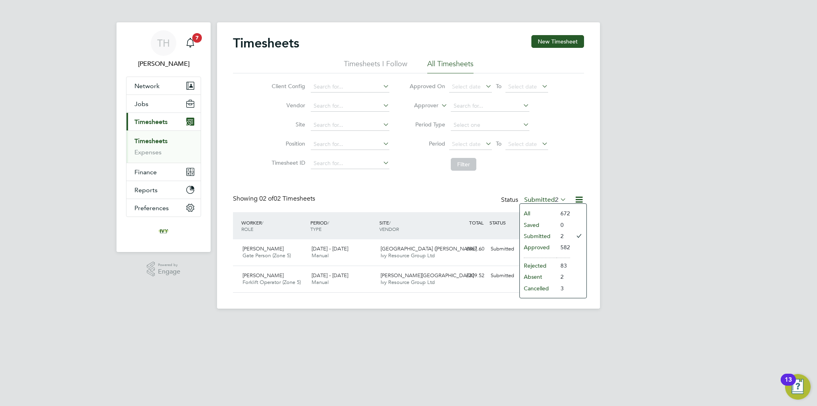  Describe the element at coordinates (151, 141) in the screenshot. I see `a: Timesheets` at that location.